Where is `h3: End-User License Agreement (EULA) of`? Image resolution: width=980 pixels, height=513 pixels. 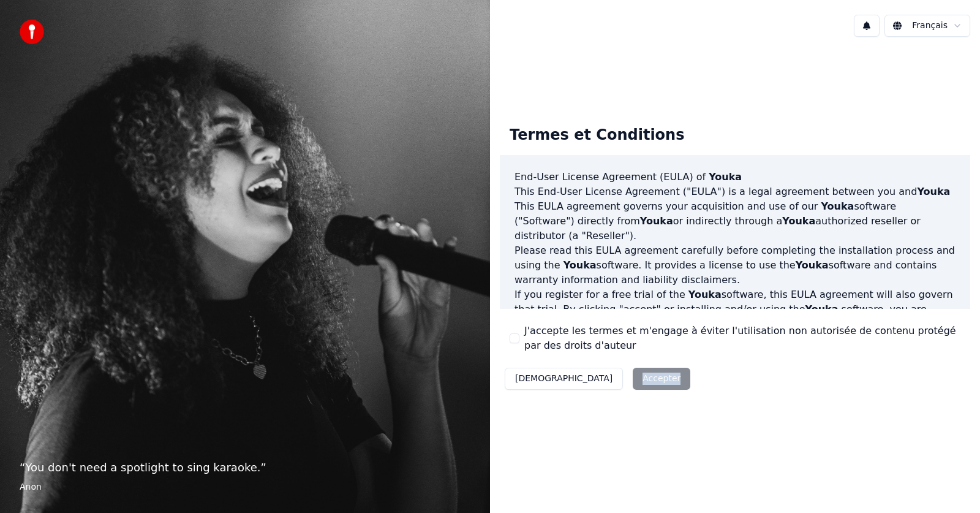 h3: End-User License Agreement (EULA) of is located at coordinates (735, 177).